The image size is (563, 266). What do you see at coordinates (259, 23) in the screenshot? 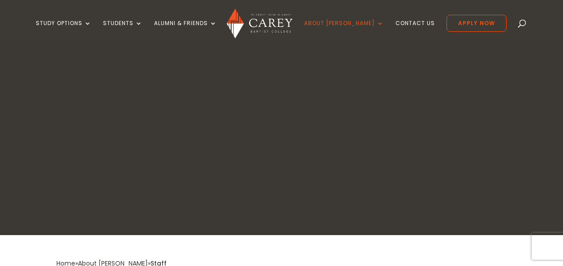
I see `img: Carey Baptist College` at bounding box center [259, 23].